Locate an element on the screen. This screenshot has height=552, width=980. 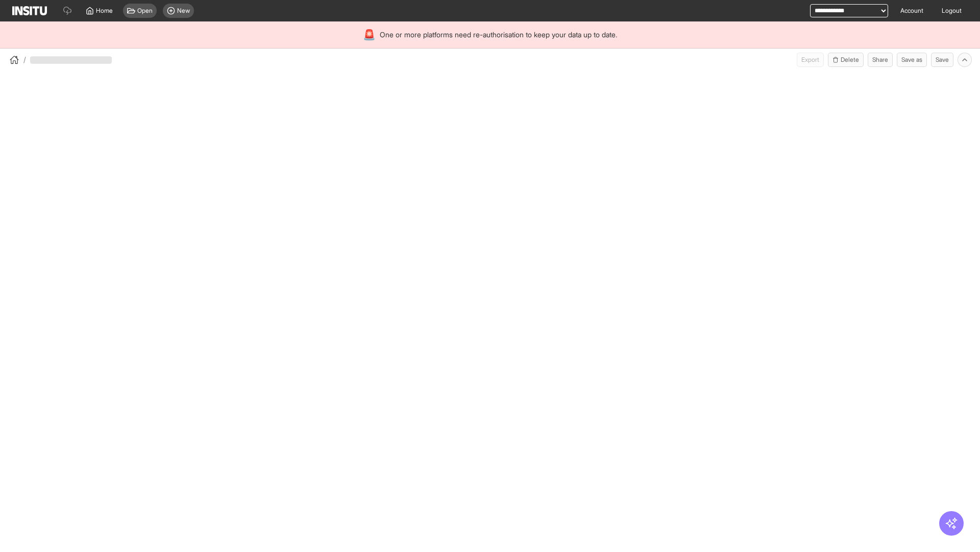
button: Save is located at coordinates (943, 59).